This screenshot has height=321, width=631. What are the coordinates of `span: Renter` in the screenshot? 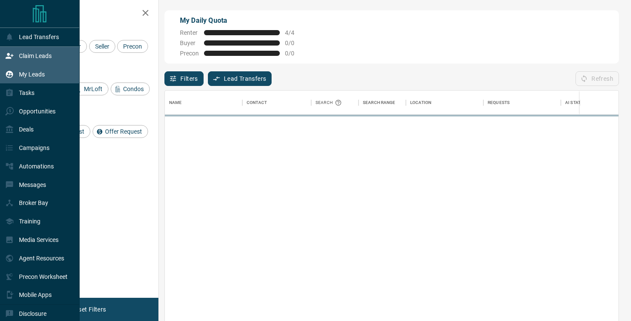 It's located at (189, 33).